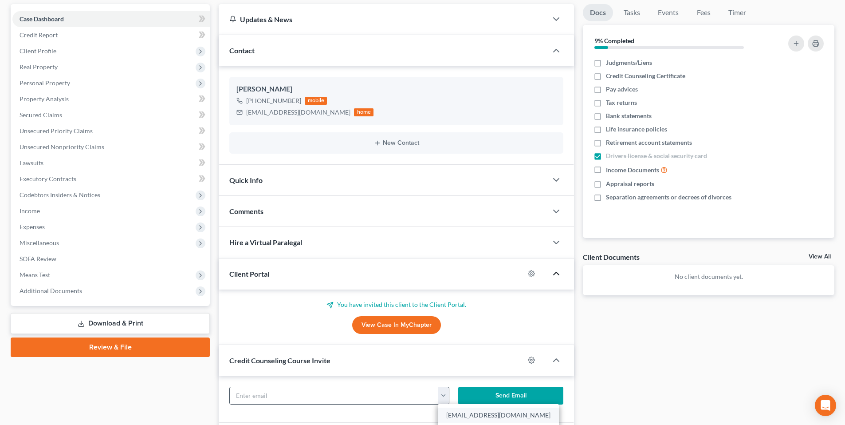 This screenshot has width=845, height=425. What do you see at coordinates (668, 12) in the screenshot?
I see `a: Events` at bounding box center [668, 12].